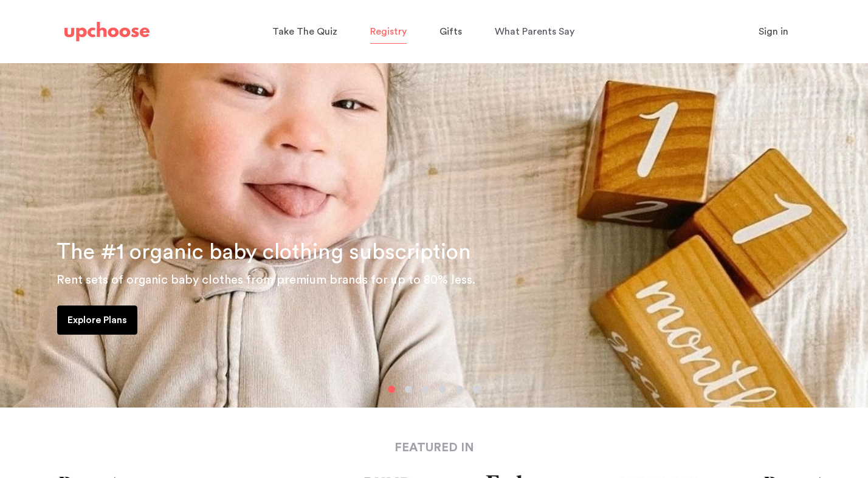 This screenshot has height=478, width=868. What do you see at coordinates (107, 32) in the screenshot?
I see `img: UpChoose` at bounding box center [107, 32].